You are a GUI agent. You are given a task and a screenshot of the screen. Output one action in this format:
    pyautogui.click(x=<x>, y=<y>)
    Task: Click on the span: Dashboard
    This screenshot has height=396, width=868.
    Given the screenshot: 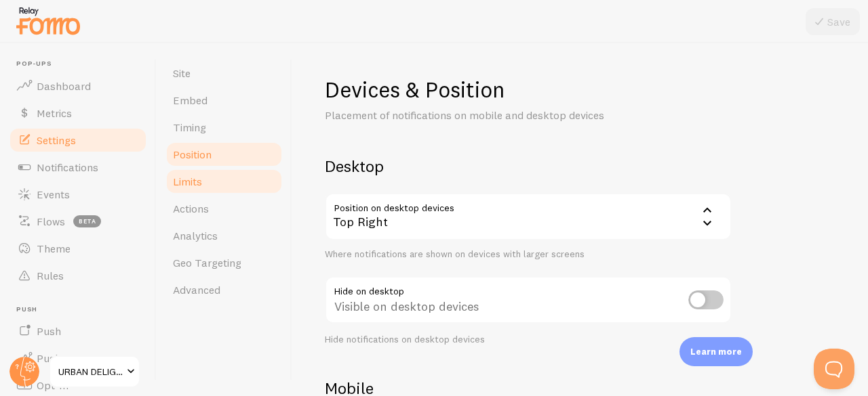 What is the action you would take?
    pyautogui.click(x=64, y=86)
    